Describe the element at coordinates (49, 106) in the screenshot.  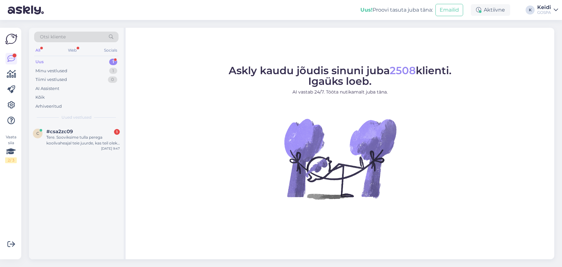
I see `div: Arhiveeritud` at that location.